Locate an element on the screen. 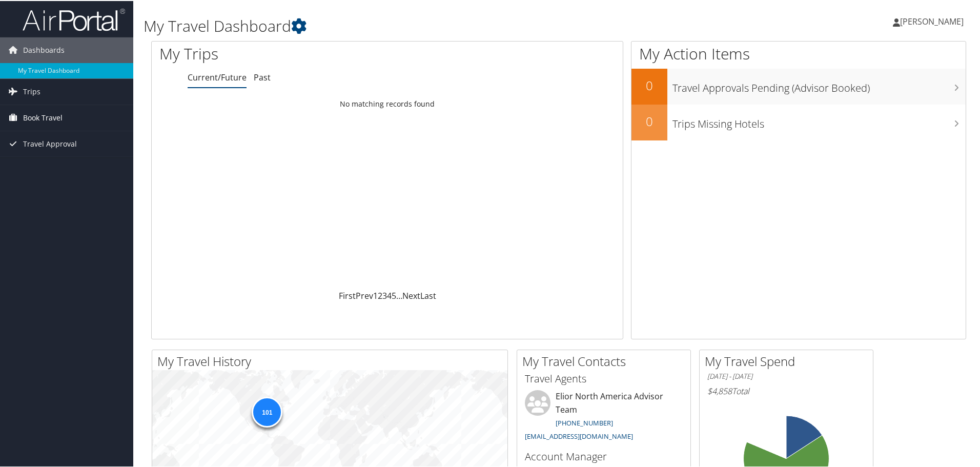  span: Travel Approval is located at coordinates (50, 143).